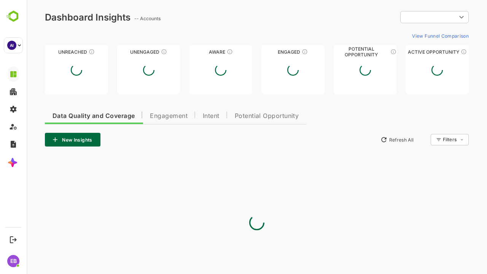 The width and height of the screenshot is (487, 274). I want to click on div: EB, so click(13, 261).